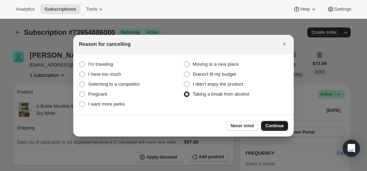 The width and height of the screenshot is (367, 171). Describe the element at coordinates (352, 148) in the screenshot. I see `div: Open Intercom Messenger` at that location.